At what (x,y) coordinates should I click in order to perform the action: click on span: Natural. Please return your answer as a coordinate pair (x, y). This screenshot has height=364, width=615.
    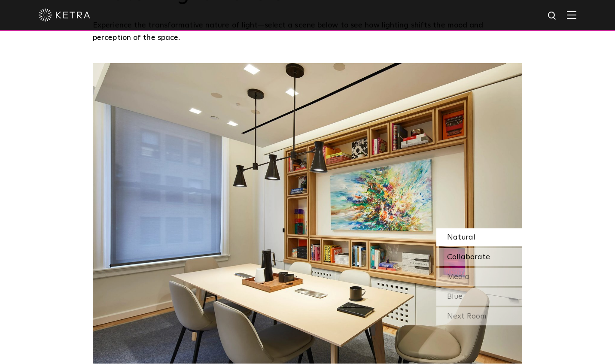
    Looking at the image, I should click on (461, 237).